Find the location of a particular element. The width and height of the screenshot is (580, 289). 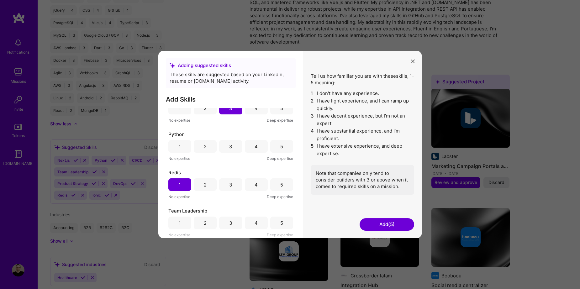

span: 1 is located at coordinates (313, 93).